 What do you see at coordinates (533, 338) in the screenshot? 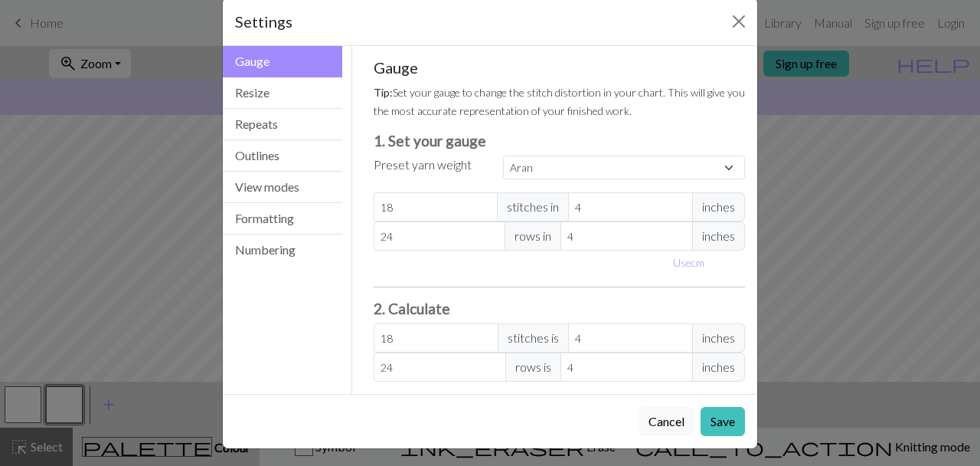
I see `span: stitches is` at bounding box center [533, 338].